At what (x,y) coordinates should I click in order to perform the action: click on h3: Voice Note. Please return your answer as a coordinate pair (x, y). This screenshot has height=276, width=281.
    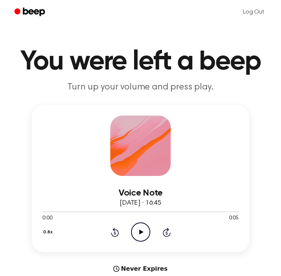
    Looking at the image, I should click on (140, 193).